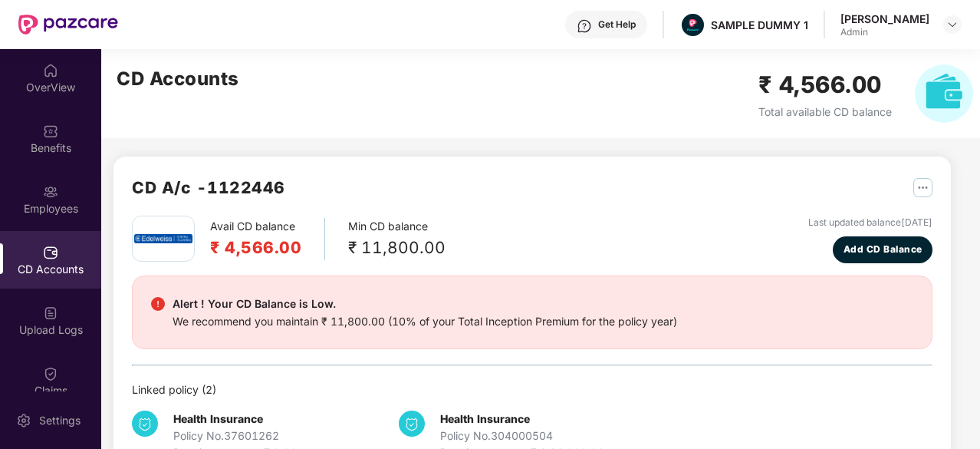  What do you see at coordinates (396, 238) in the screenshot?
I see `div: Min CD balance` at bounding box center [396, 238].